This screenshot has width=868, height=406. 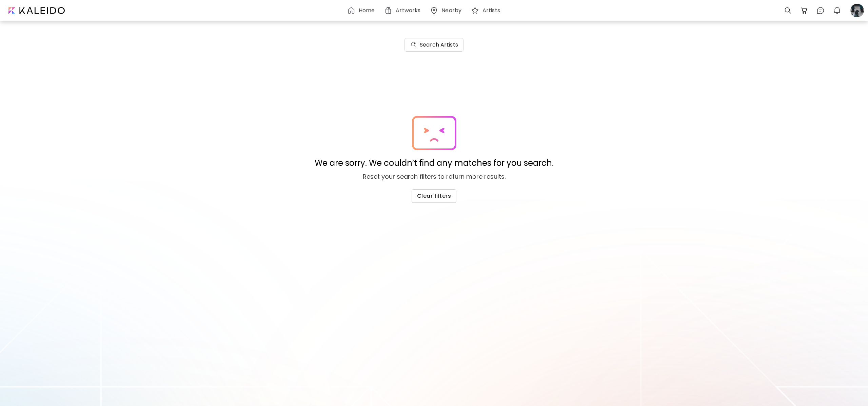 What do you see at coordinates (820, 11) in the screenshot?
I see `img: chatIcon` at bounding box center [820, 11].